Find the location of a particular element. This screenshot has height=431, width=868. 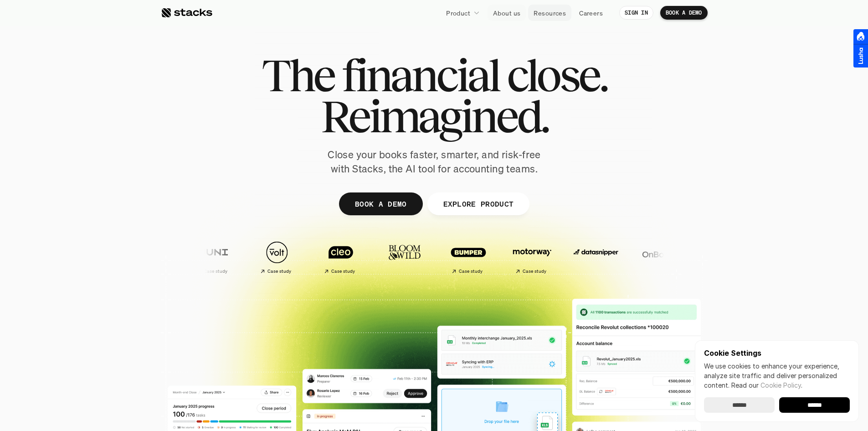

p: About us is located at coordinates (507, 13).